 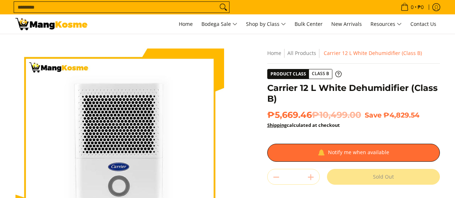 What do you see at coordinates (320, 74) in the screenshot?
I see `span: Class B` at bounding box center [320, 74].